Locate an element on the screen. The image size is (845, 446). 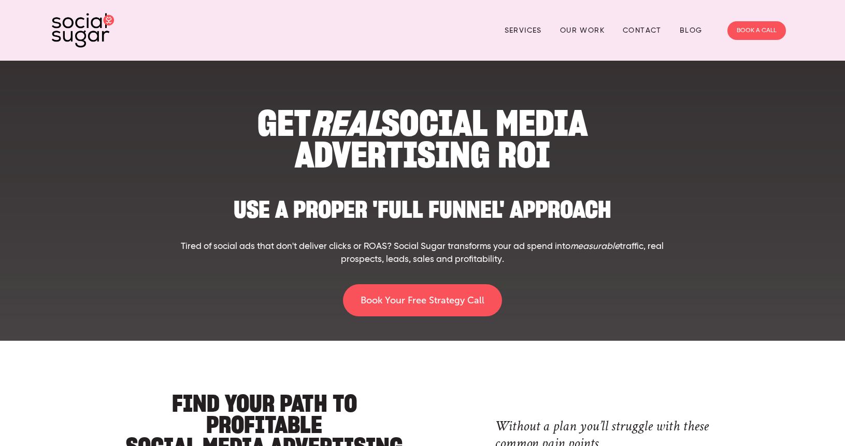
a: Book Your Free Strategy Call is located at coordinates (422, 300).